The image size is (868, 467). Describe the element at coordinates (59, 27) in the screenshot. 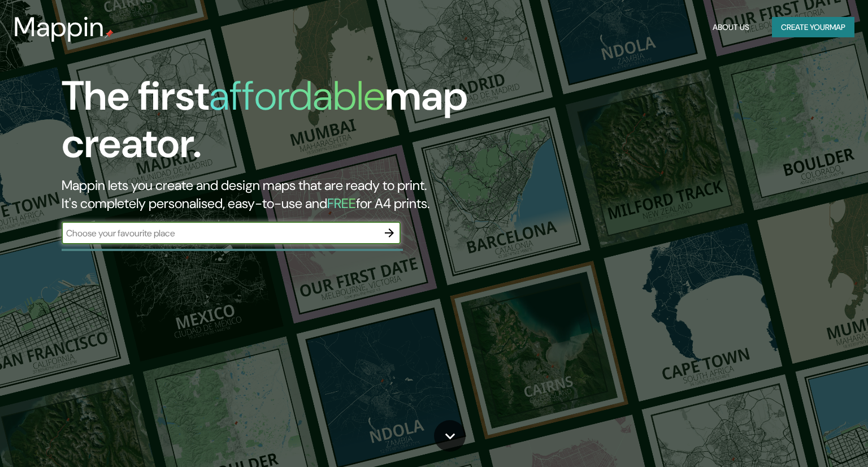

I see `h3: Mappin` at that location.